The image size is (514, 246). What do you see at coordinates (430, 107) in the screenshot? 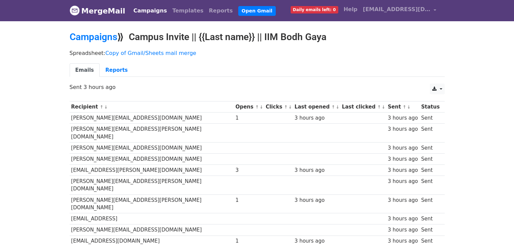
I see `th: Status` at bounding box center [430, 107].